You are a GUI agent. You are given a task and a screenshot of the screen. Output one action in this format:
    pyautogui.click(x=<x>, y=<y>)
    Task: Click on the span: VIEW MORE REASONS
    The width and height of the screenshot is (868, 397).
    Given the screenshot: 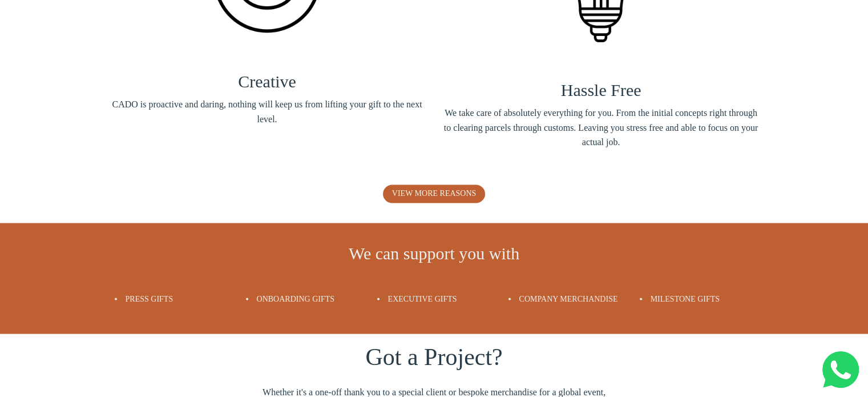 What is the action you would take?
    pyautogui.click(x=434, y=193)
    